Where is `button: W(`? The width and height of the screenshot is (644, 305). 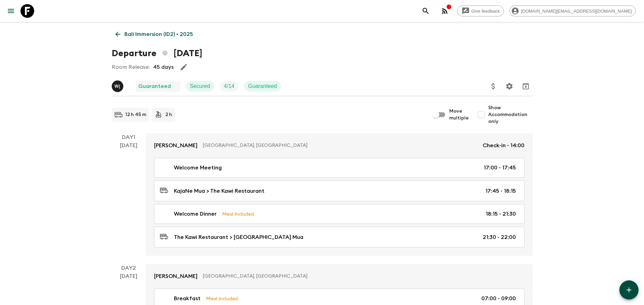 button: W( is located at coordinates (118, 86).